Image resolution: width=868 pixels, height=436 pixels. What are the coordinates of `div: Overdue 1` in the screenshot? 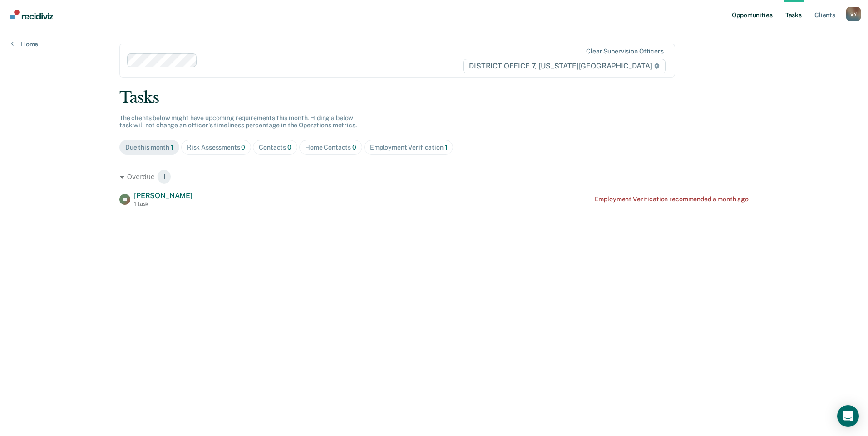 It's located at (434, 177).